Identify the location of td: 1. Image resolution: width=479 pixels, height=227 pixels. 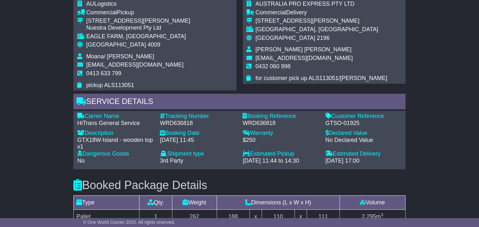
(156, 217).